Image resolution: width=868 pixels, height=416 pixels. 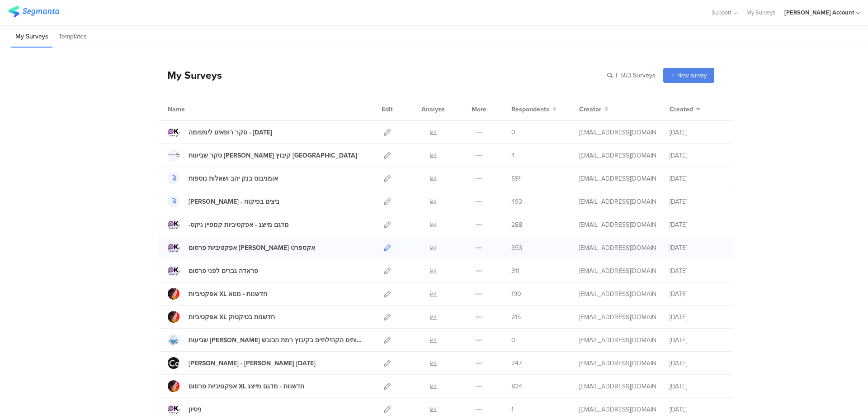 What do you see at coordinates (516, 363) in the screenshot?
I see `span: 247` at bounding box center [516, 363].